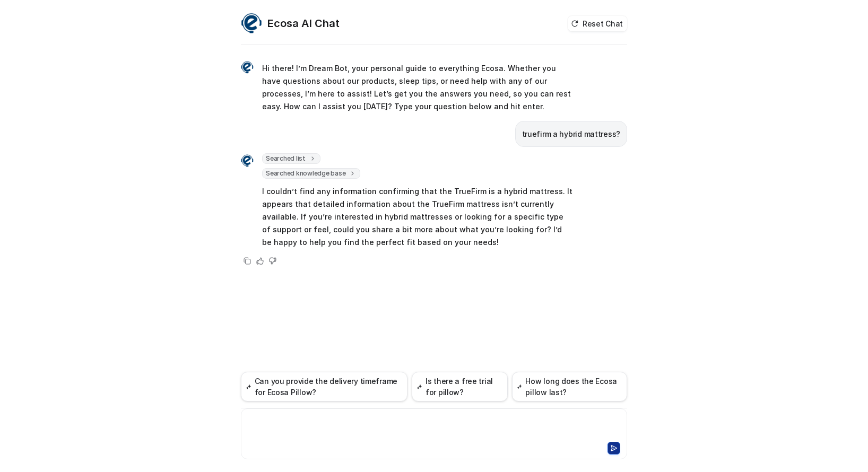 Image resolution: width=868 pixels, height=472 pixels. What do you see at coordinates (417, 217) in the screenshot?
I see `p: I couldn’t find any information confirming that the TrueFirm is a hybrid mattress. It appears tha...` at bounding box center [417, 217].